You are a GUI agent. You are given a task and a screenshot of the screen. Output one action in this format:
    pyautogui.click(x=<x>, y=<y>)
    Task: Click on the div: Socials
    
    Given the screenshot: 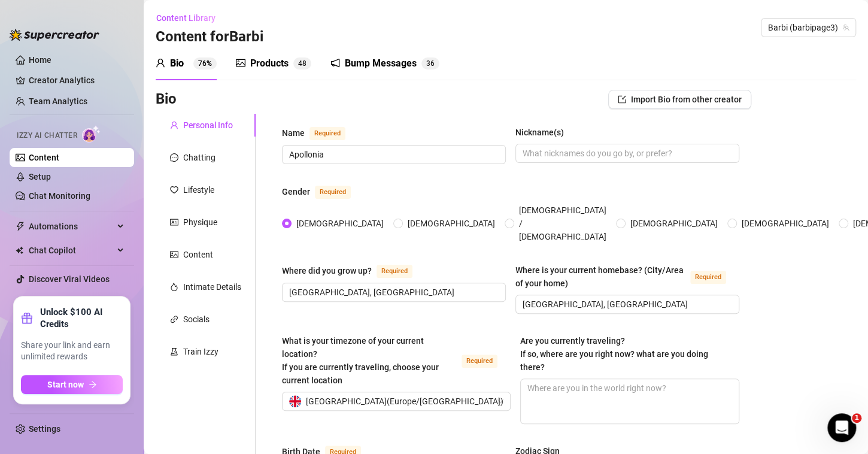 What is the action you would take?
    pyautogui.click(x=197, y=319)
    